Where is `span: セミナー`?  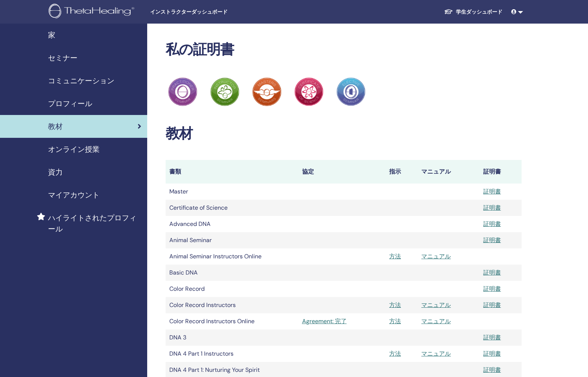 span: セミナー is located at coordinates (63, 58).